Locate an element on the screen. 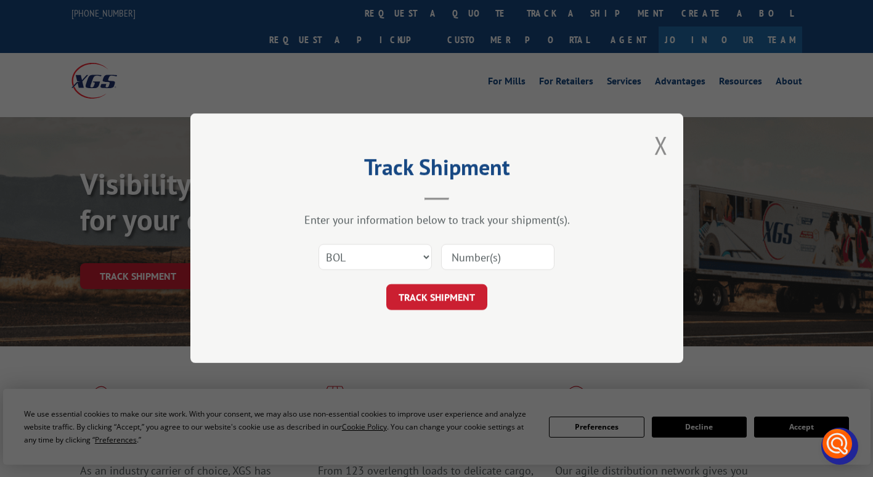 This screenshot has width=873, height=477. button: Close modal is located at coordinates (661, 145).